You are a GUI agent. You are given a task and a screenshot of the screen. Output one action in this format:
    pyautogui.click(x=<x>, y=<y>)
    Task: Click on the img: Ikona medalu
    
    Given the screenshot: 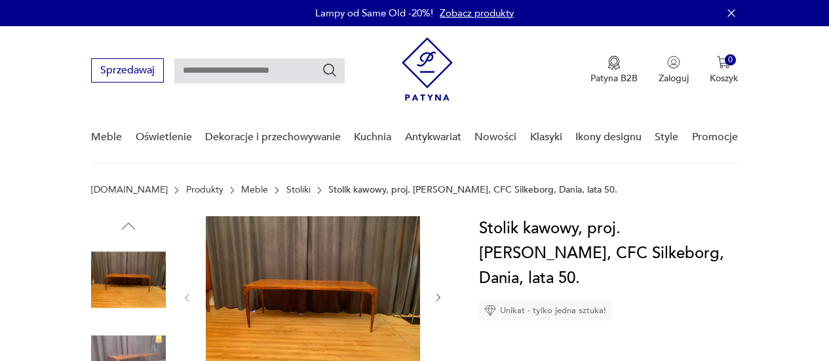 What is the action you would take?
    pyautogui.click(x=614, y=63)
    